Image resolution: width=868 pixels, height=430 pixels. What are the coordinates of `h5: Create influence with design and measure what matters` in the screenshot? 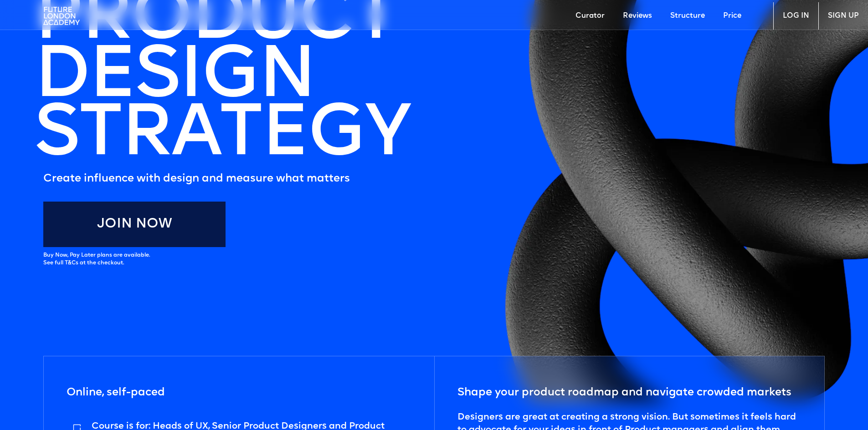 It's located at (227, 179).